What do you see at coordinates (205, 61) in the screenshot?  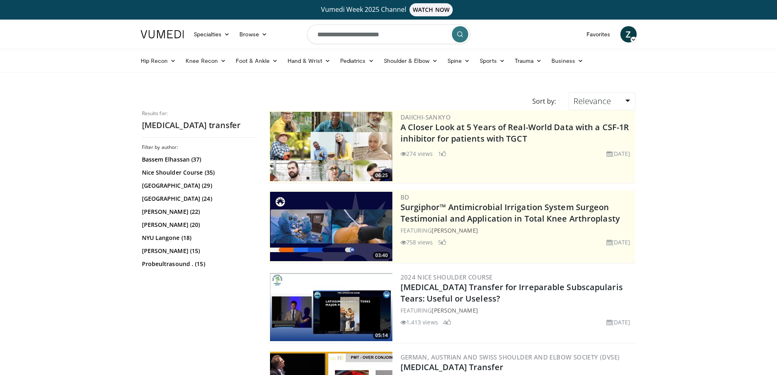 I see `a: Knee Recon` at bounding box center [205, 61].